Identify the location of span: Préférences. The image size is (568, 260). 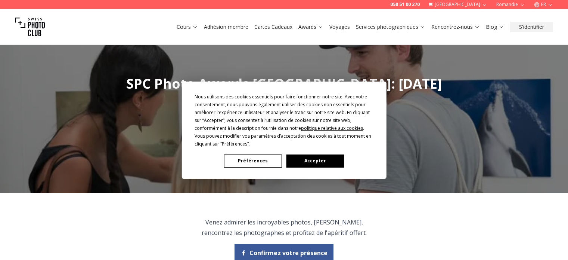
(234, 143).